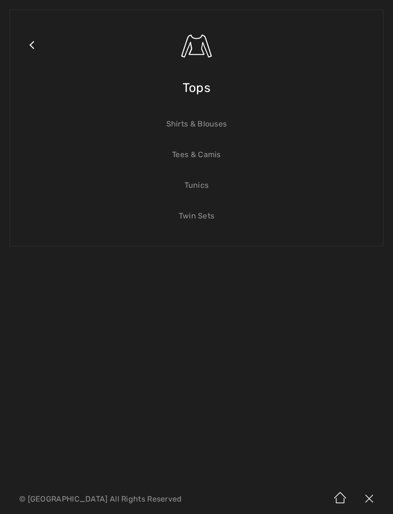  Describe the element at coordinates (197, 88) in the screenshot. I see `span: Tops` at that location.